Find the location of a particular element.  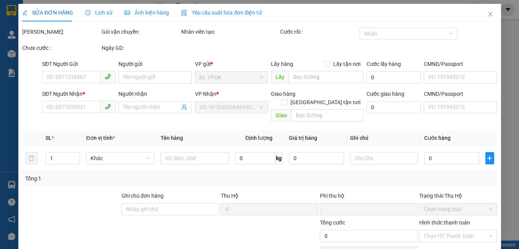

input: Ghi chú đơn hàng is located at coordinates (170, 209).